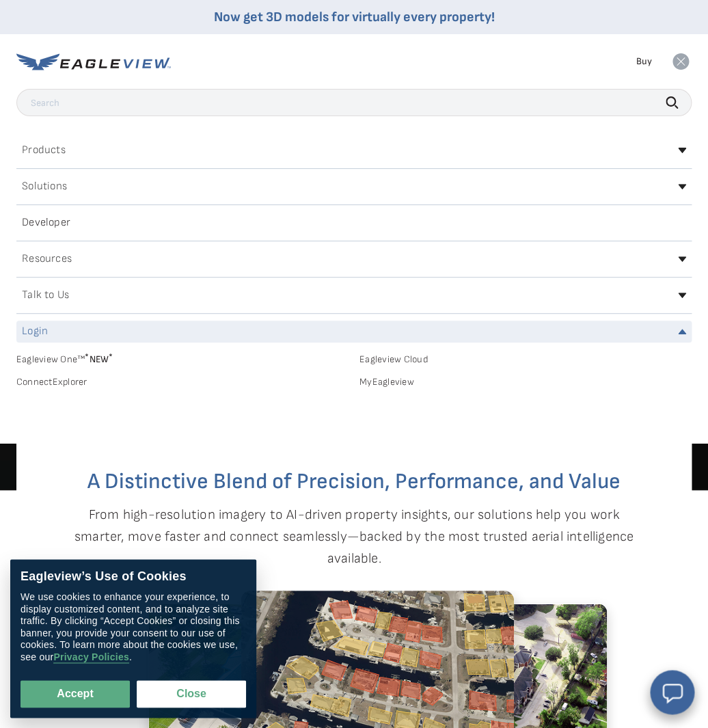  Describe the element at coordinates (47, 259) in the screenshot. I see `h2: Resources` at that location.